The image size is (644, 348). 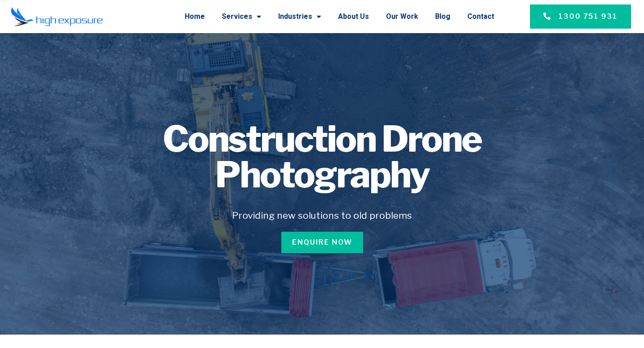 What do you see at coordinates (322, 215) in the screenshot?
I see `h5: Providing new solutions to old problems` at bounding box center [322, 215].